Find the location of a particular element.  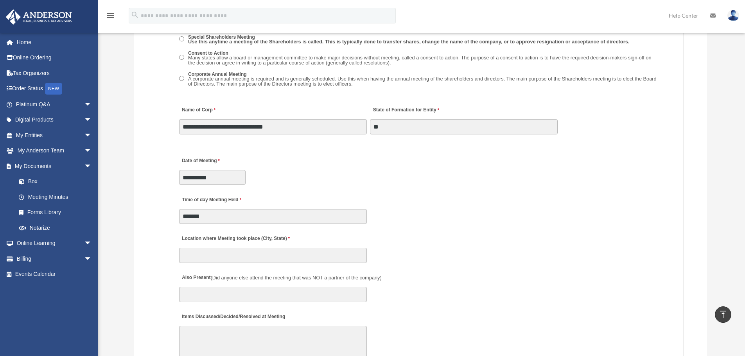

a: Box is located at coordinates (57, 182).